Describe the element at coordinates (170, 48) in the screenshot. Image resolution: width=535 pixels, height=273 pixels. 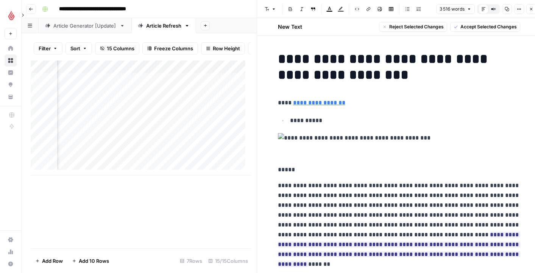
I see `button: Freeze Columns` at that location.